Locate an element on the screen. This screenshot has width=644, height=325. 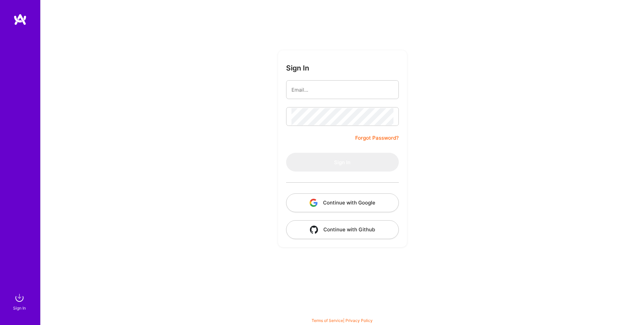
a: Forgot Password? is located at coordinates (377, 138).